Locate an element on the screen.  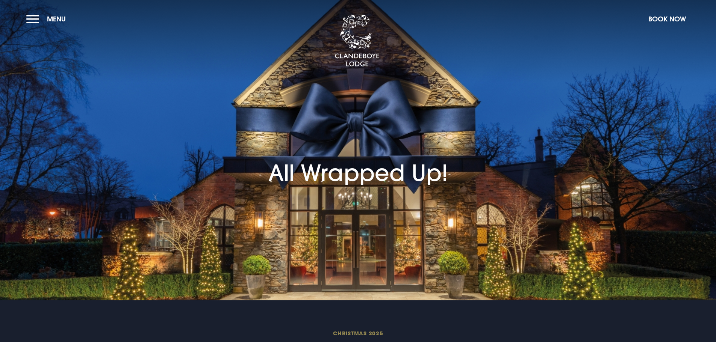
span: Menu is located at coordinates (56, 19).